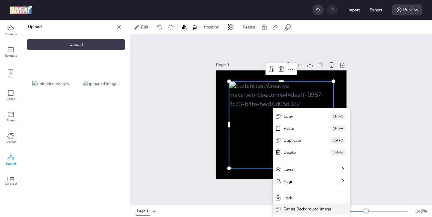 Image resolution: width=432 pixels, height=217 pixels. What do you see at coordinates (11, 142) in the screenshot?
I see `span: Graphic` at bounding box center [11, 142].